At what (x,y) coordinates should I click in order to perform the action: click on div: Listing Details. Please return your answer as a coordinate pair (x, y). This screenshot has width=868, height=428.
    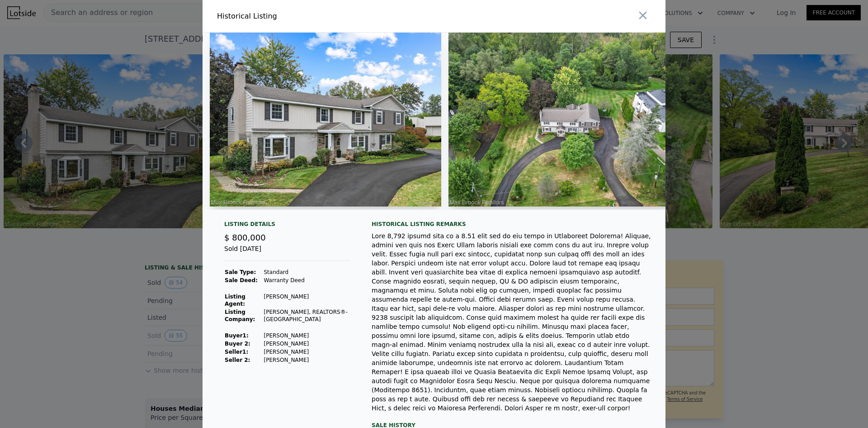
    Looking at the image, I should click on (287, 226).